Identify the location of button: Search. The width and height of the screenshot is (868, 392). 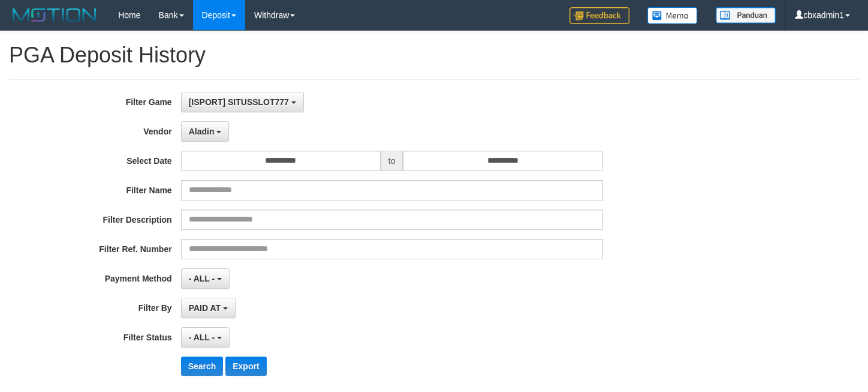
(202, 366).